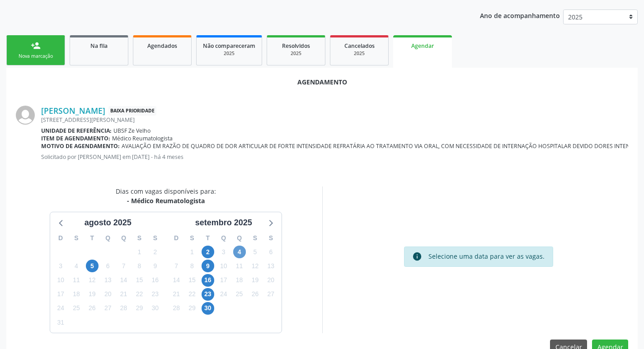 Image resolution: width=644 pixels, height=349 pixels. What do you see at coordinates (208, 280) in the screenshot?
I see `span: terça-feira, 16 de setembro de 2025` at bounding box center [208, 280].